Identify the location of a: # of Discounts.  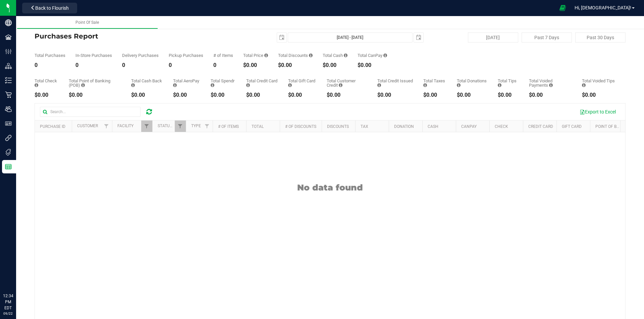
(301, 127).